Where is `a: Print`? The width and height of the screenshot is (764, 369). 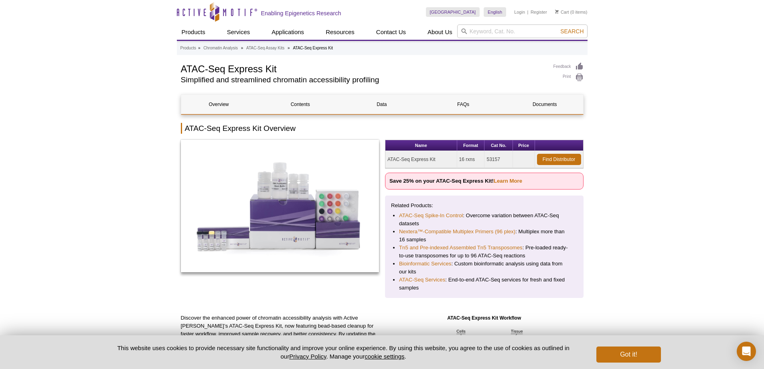
a: Print is located at coordinates (568, 77).